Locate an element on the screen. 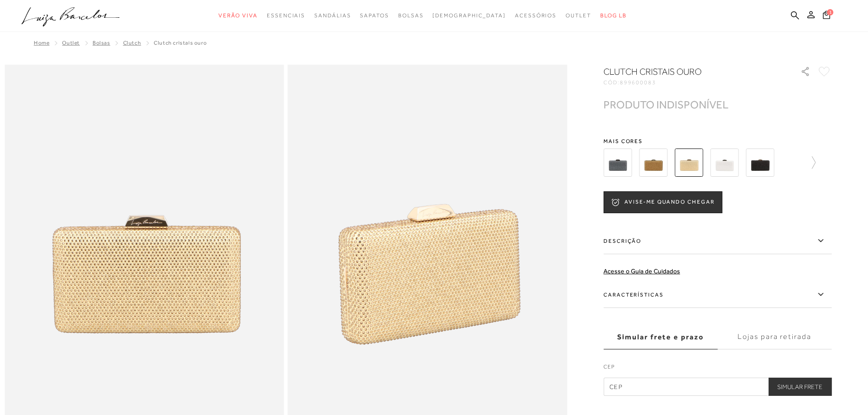  button: AVISE-ME QUANDO CHEGAR is located at coordinates (663, 202).